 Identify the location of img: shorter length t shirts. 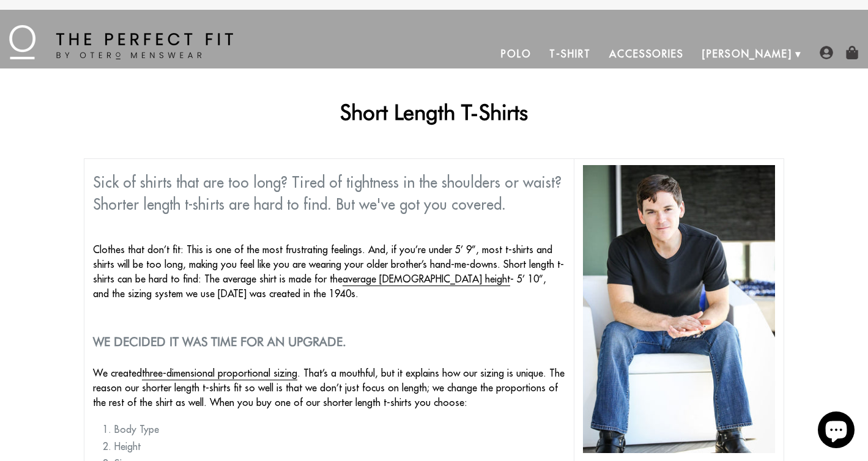
(679, 308).